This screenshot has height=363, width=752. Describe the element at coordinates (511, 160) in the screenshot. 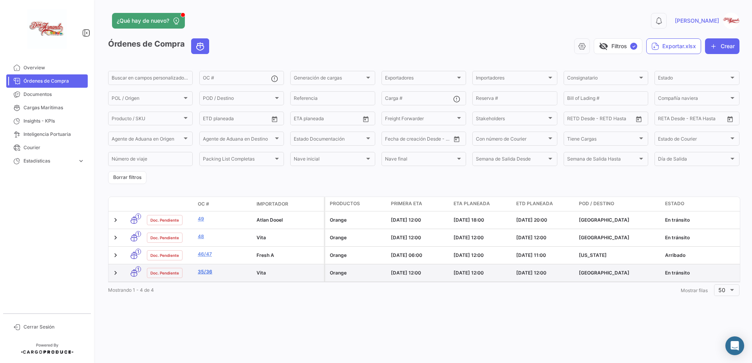

I see `span: Semana de Salida Desde` at that location.